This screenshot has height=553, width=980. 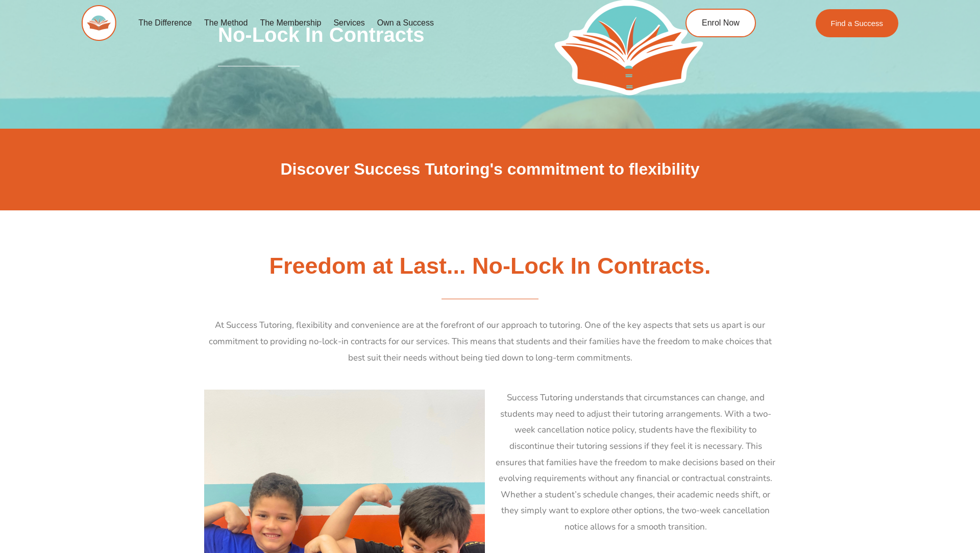 What do you see at coordinates (490, 266) in the screenshot?
I see `h2: Freedom at Last... No-Lock In Contracts.` at bounding box center [490, 266].